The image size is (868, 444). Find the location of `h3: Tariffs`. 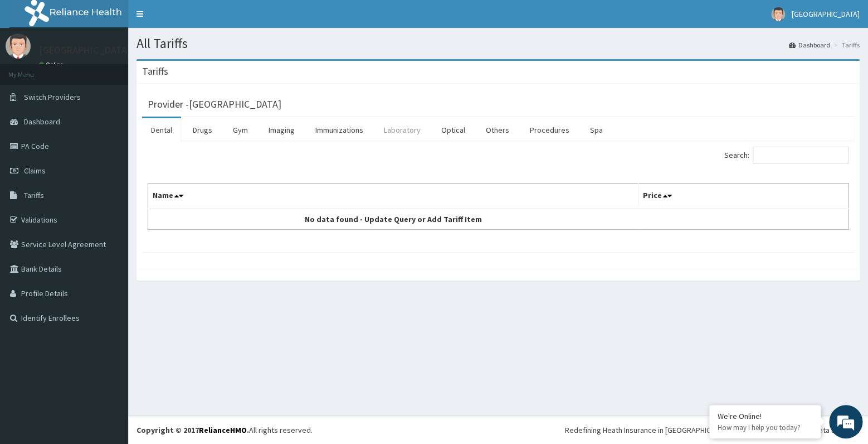

h3: Tariffs is located at coordinates (155, 71).